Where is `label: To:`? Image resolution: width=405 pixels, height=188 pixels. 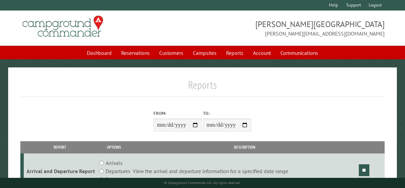
label: To: is located at coordinates (227, 113).